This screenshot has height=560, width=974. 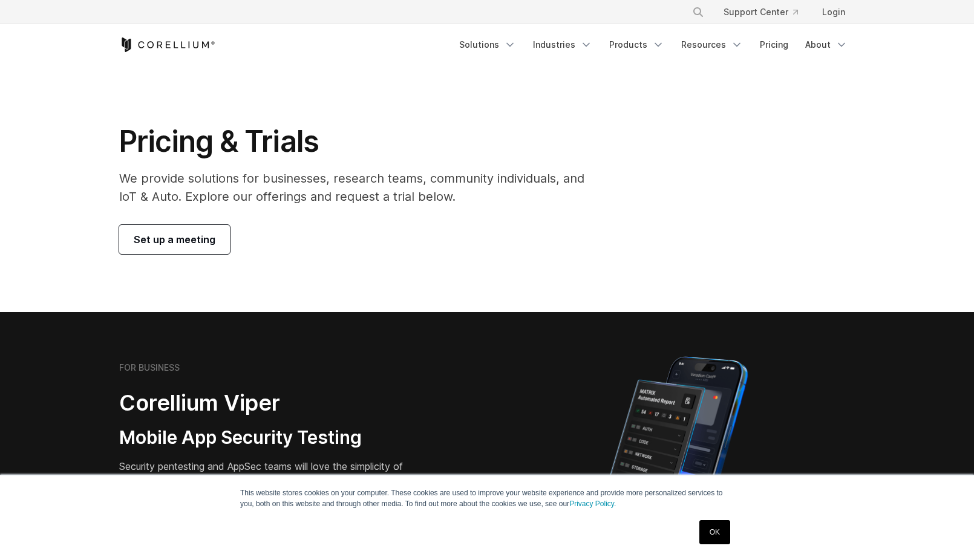 What do you see at coordinates (360, 141) in the screenshot?
I see `h1: Pricing & Trials` at bounding box center [360, 141].